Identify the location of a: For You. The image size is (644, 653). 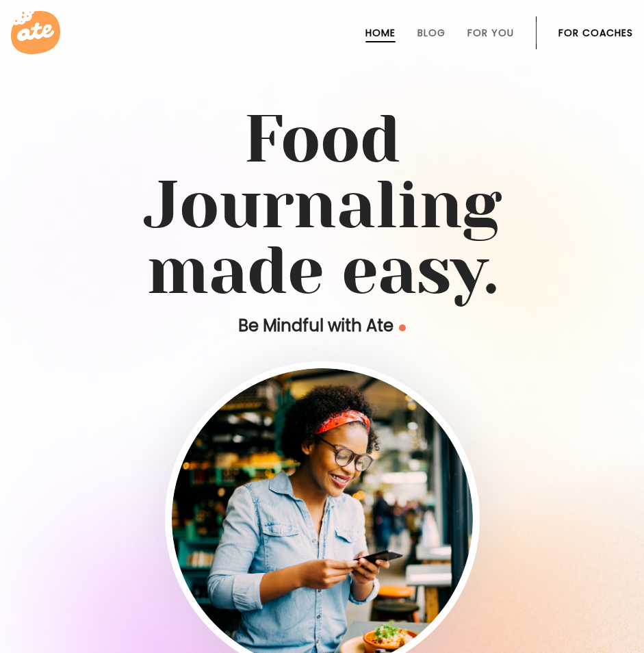
(491, 33).